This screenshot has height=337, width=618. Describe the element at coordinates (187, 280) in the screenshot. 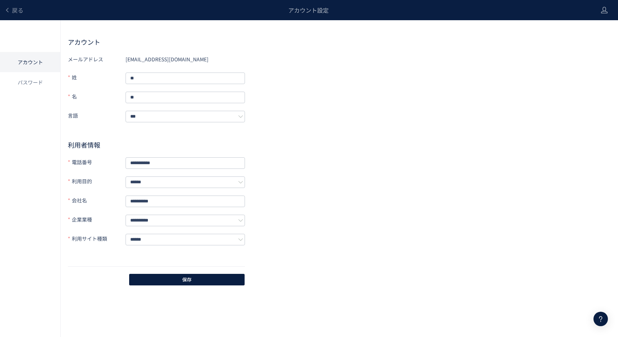

I see `button: 保存` at that location.